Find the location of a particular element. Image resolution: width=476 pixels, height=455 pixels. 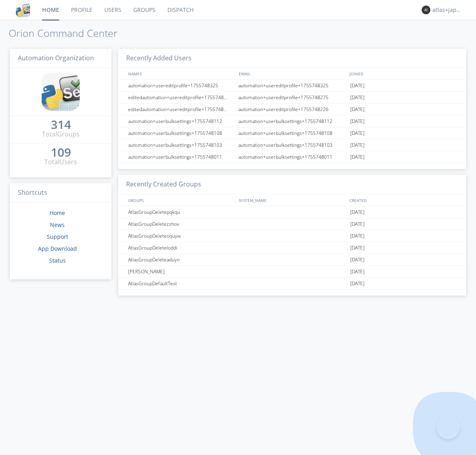

div: CREATED is located at coordinates (403, 200).